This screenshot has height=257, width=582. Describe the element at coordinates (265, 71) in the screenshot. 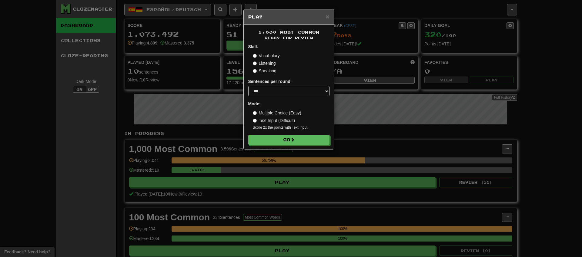

I see `label: Speaking` at that location.